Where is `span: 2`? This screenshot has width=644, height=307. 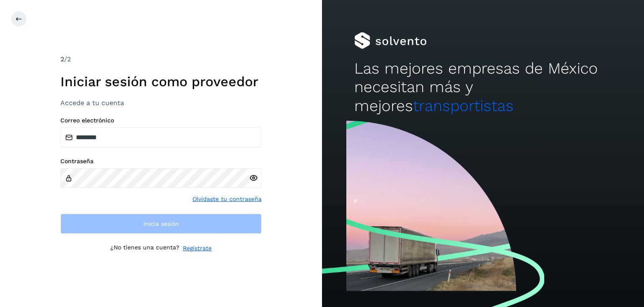
span: 2 is located at coordinates (62, 58).